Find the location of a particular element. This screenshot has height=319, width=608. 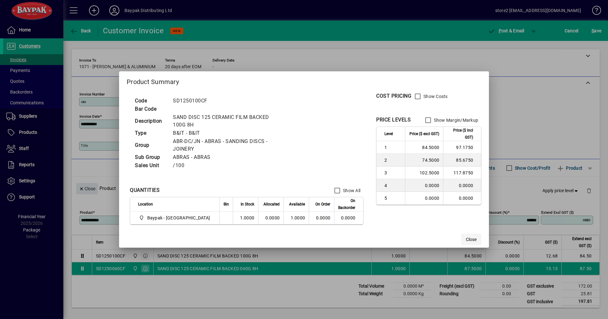

span: Available is located at coordinates (297, 204).